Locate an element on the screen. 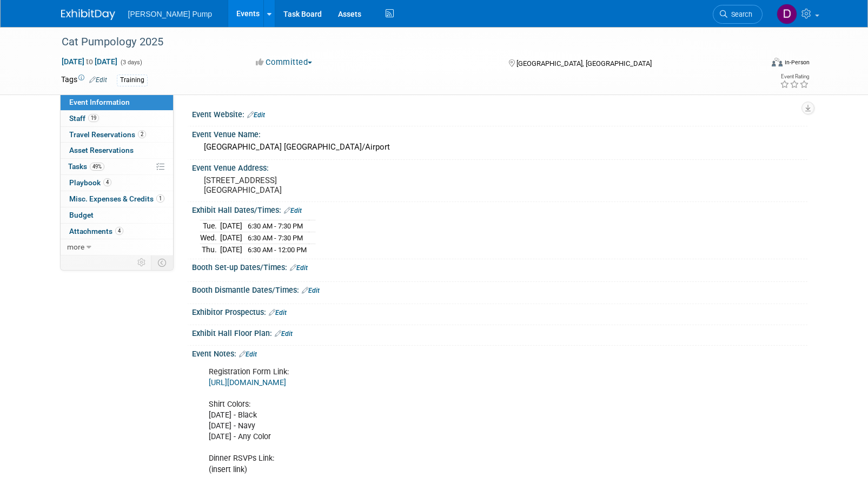  div: Cat Pumpology 2025 is located at coordinates (401, 43).